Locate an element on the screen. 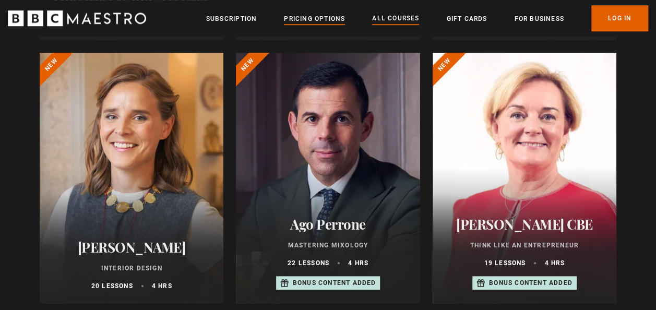 This screenshot has height=310, width=656. p: Think Like an Entrepreneur is located at coordinates (525, 245).